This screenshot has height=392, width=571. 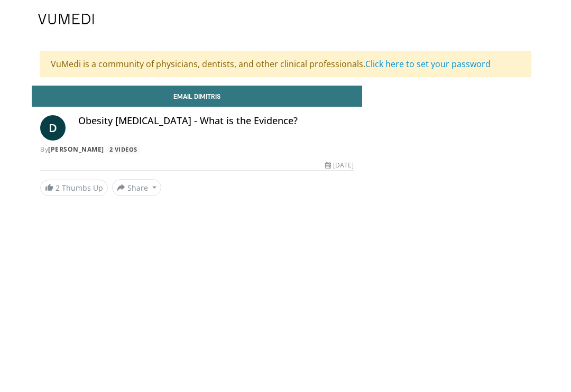 I want to click on a: 2 Thumbs Up, so click(x=74, y=187).